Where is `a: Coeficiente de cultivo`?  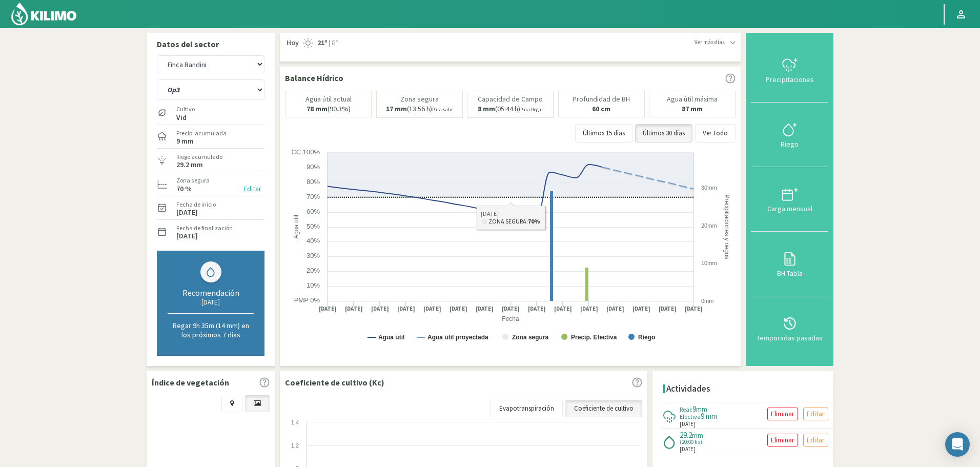 a: Coeficiente de cultivo is located at coordinates (604, 408).